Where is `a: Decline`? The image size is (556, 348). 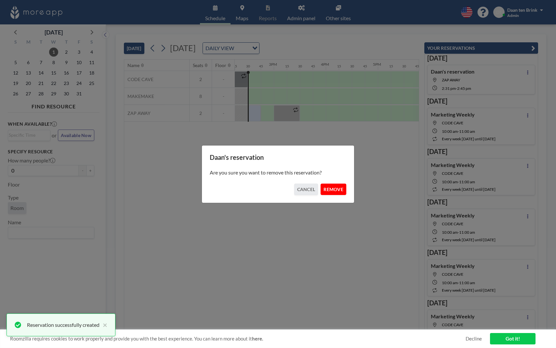
a: Decline is located at coordinates (474, 338).